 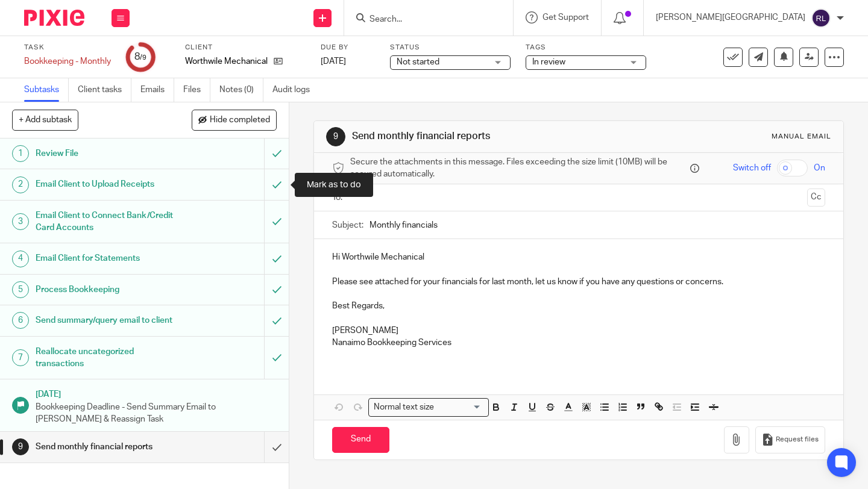 What do you see at coordinates (234, 120) in the screenshot?
I see `button: Hide completed` at bounding box center [234, 120].